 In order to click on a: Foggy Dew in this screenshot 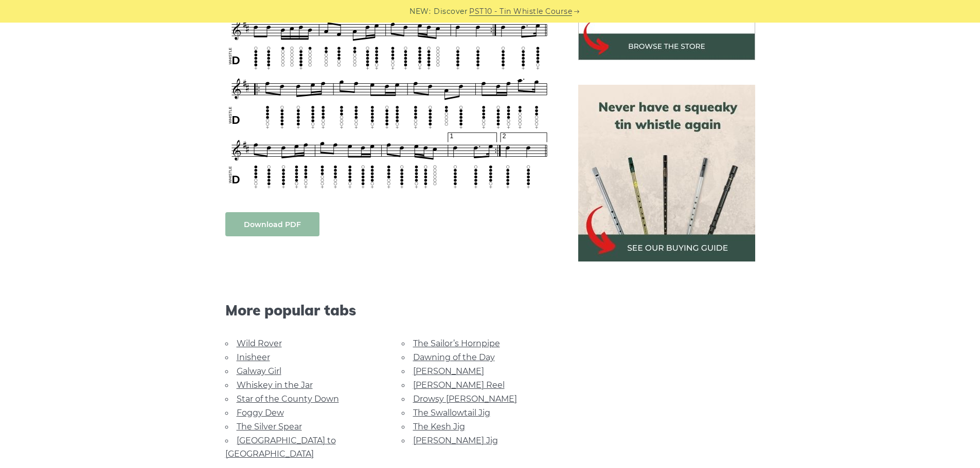, I will do `click(260, 413)`.